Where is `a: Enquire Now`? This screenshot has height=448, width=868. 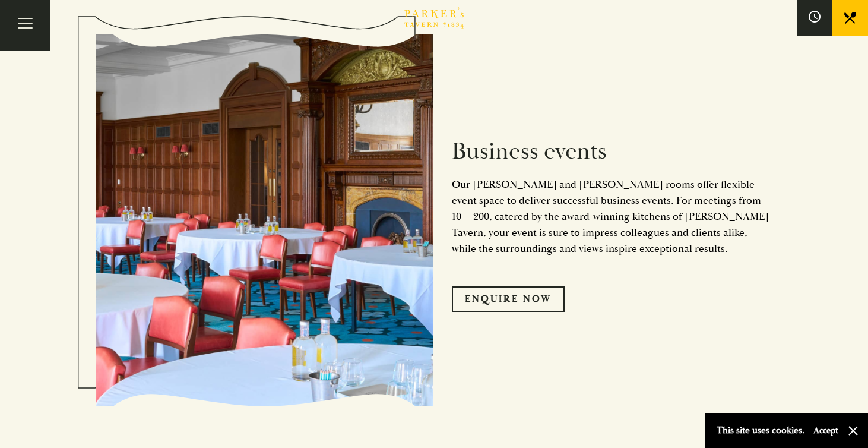 a: Enquire Now is located at coordinates (508, 299).